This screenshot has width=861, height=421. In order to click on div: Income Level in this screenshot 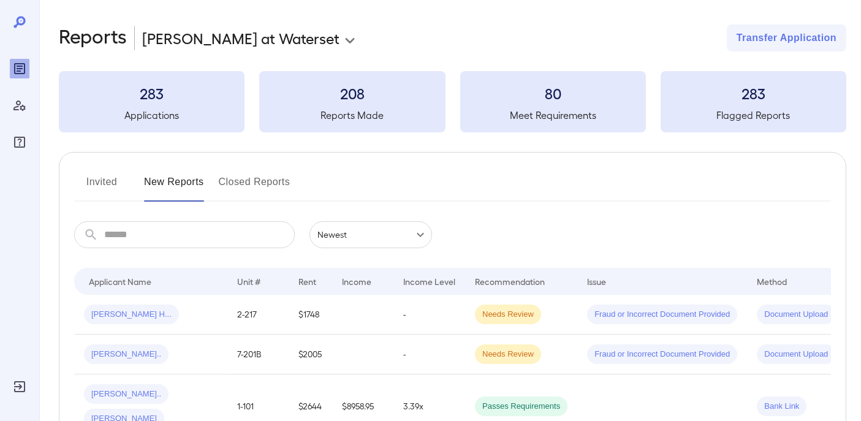, I will do `click(429, 281)`.